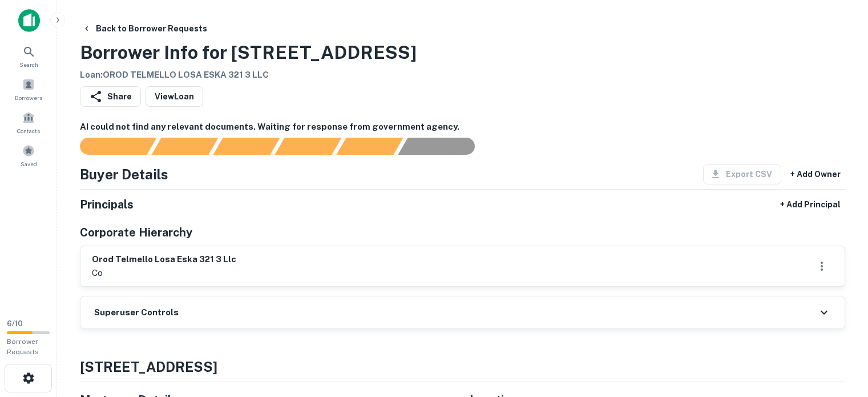  What do you see at coordinates (28, 156) in the screenshot?
I see `div: Saved` at bounding box center [28, 156].